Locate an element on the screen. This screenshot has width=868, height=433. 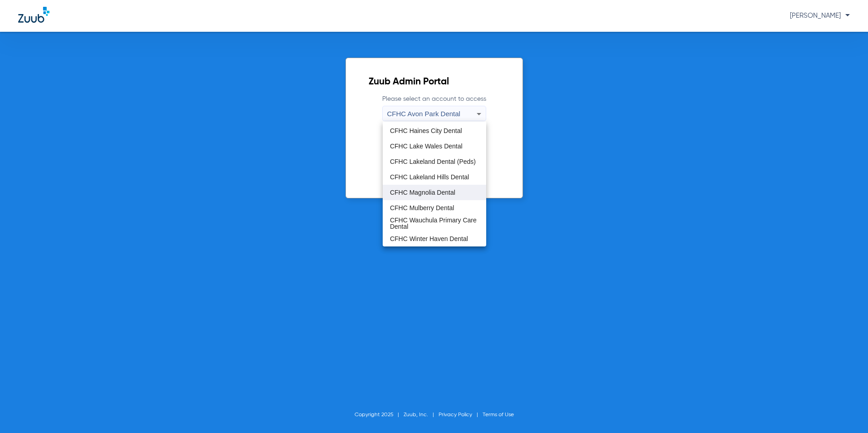
span: CFHC Winter Haven Dental is located at coordinates (429, 239).